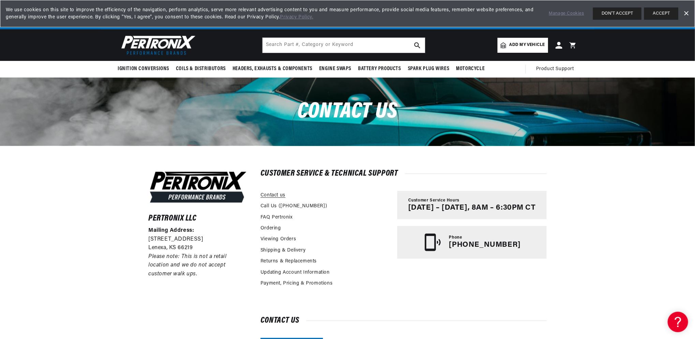 The height and width of the screenshot is (339, 695). What do you see at coordinates (297, 17) in the screenshot?
I see `a: Privacy Policy.` at bounding box center [297, 17].